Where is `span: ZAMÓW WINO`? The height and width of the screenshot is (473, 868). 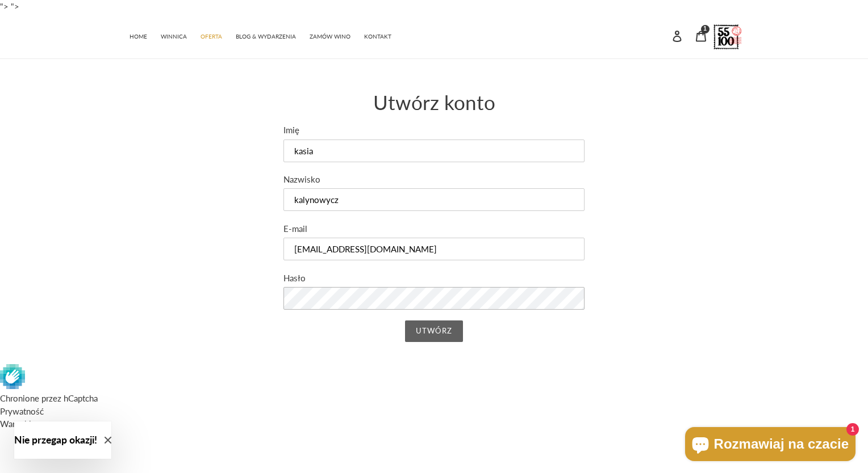 span: ZAMÓW WINO is located at coordinates (330, 36).